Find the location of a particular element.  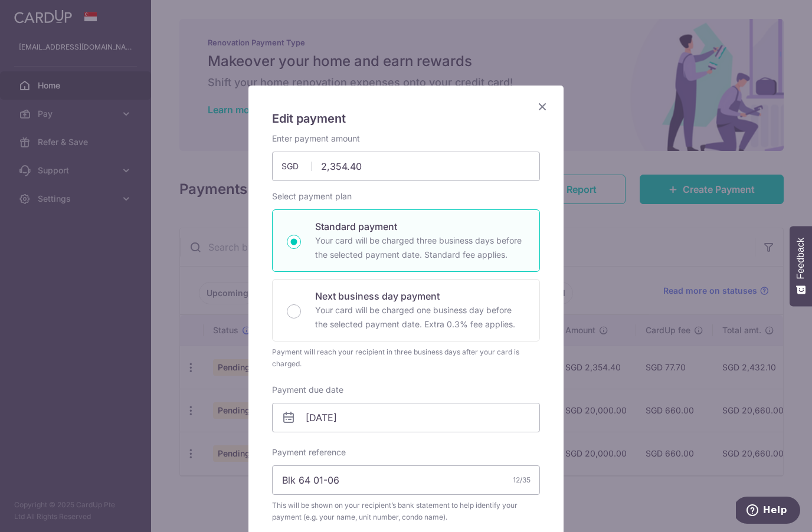

input: 0.00 is located at coordinates (406, 166).